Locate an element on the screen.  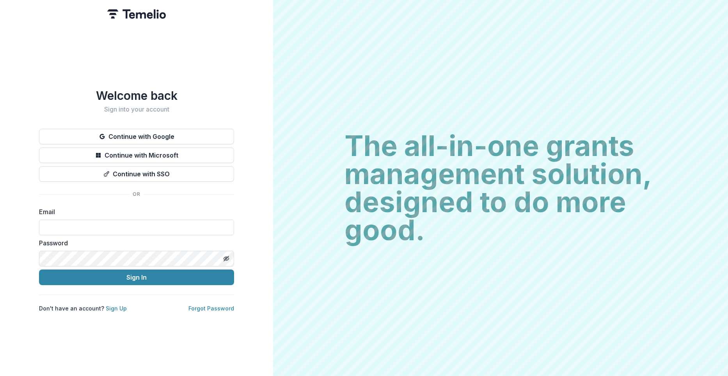
label: Email is located at coordinates (134, 212).